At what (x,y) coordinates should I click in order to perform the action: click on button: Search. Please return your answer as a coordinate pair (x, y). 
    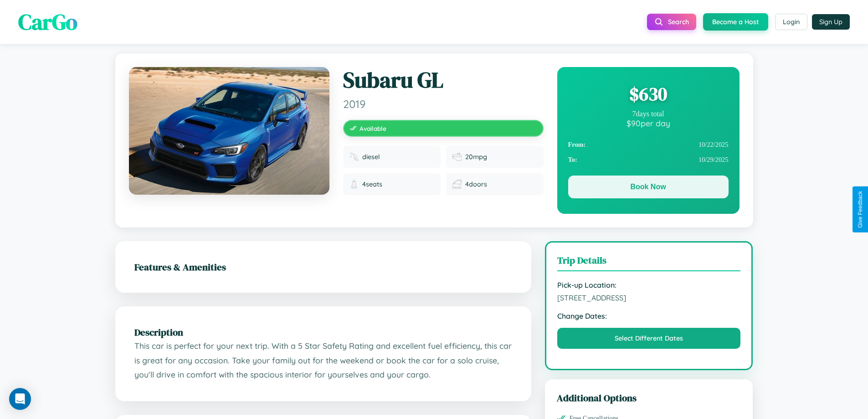
    Looking at the image, I should click on (672, 22).